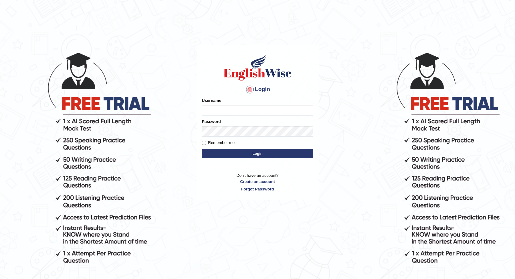  Describe the element at coordinates (258, 154) in the screenshot. I see `button: Login` at that location.